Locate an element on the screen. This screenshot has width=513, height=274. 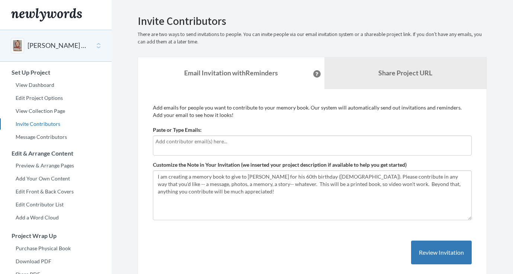
h3: Edit & Arrange Content is located at coordinates (56, 154).